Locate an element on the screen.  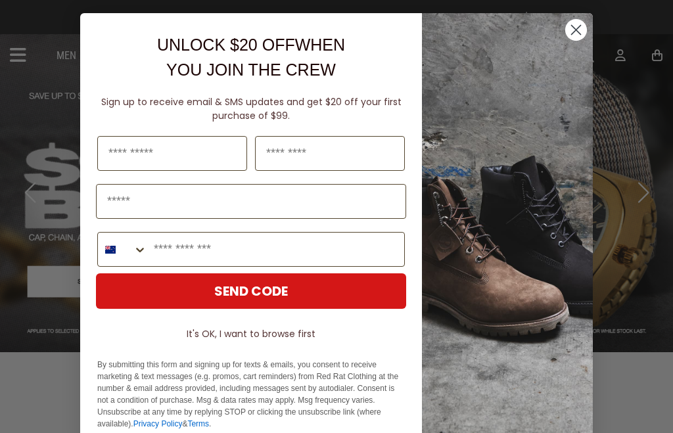
button: Search Countries is located at coordinates (122, 249).